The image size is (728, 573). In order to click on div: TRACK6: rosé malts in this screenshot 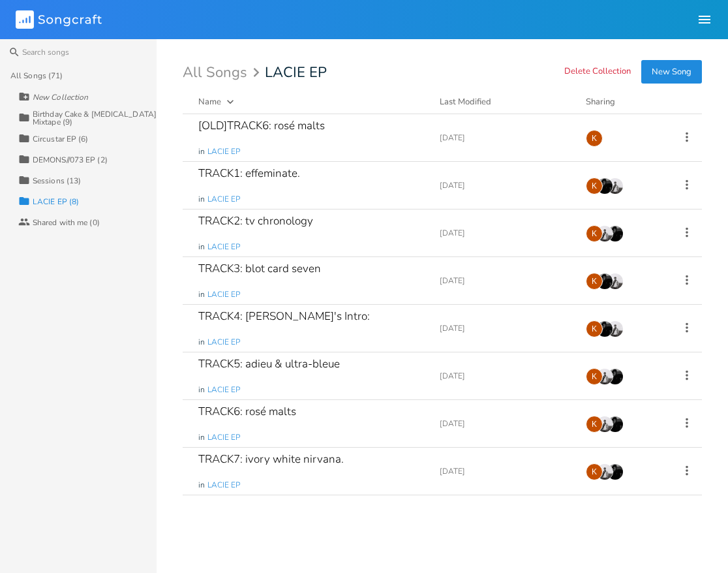, I will do `click(247, 411)`.